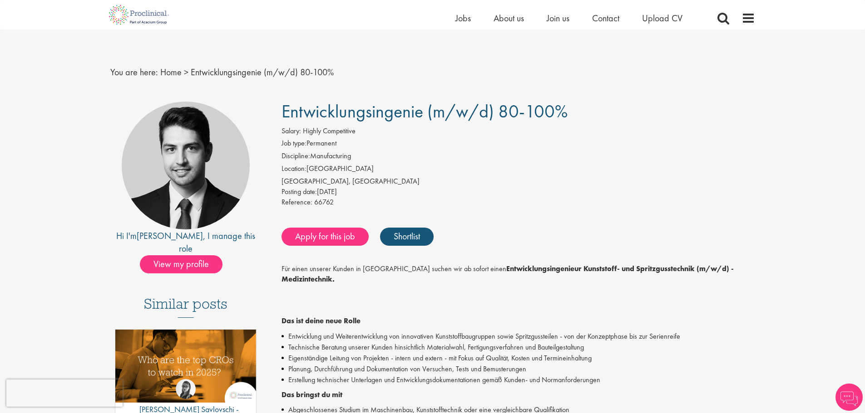  What do you see at coordinates (518, 145) in the screenshot?
I see `li: Permanent` at bounding box center [518, 145].